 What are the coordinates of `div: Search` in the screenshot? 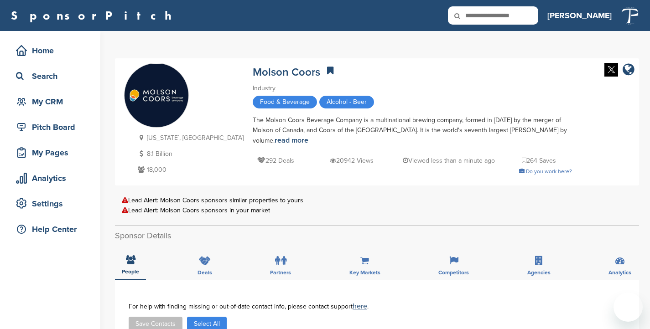 It's located at (52, 76).